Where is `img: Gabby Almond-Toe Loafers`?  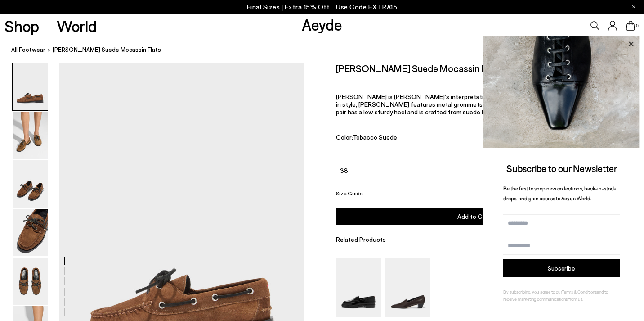
img: Gabby Almond-Toe Loafers is located at coordinates (408, 287).